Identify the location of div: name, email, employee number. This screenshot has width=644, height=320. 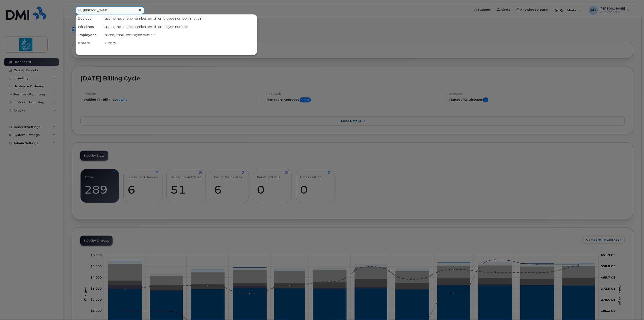
(180, 35).